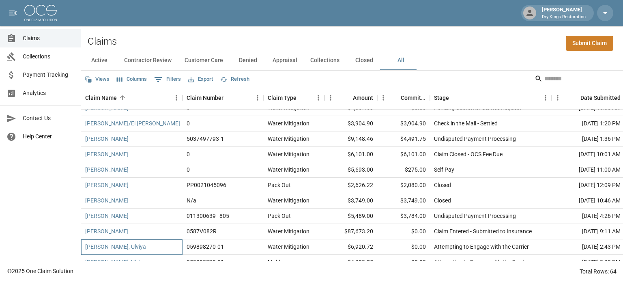  I want to click on p: Dry Kings Restoration, so click(563, 17).